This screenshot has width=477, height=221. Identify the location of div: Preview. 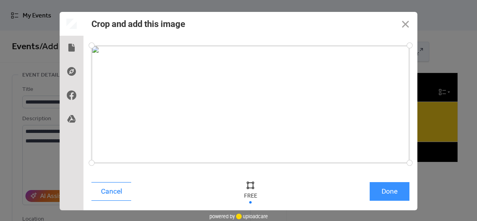
(72, 24).